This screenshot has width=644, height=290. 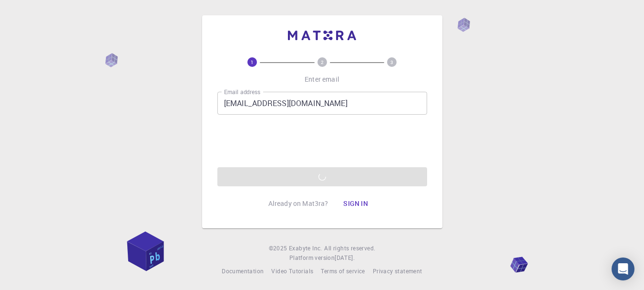 What do you see at coordinates (242, 271) in the screenshot?
I see `a: Documentation` at bounding box center [242, 271].